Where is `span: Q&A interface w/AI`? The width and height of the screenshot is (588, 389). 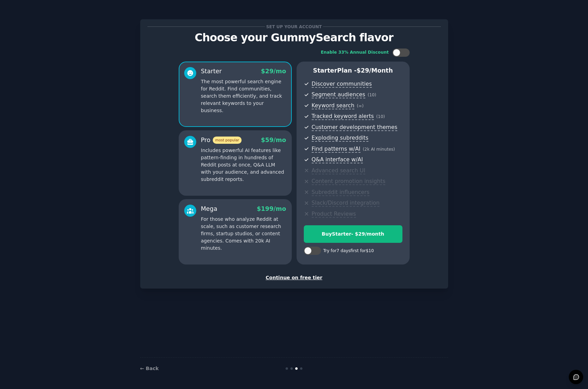
span: Q&A interface w/AI is located at coordinates (337, 160).